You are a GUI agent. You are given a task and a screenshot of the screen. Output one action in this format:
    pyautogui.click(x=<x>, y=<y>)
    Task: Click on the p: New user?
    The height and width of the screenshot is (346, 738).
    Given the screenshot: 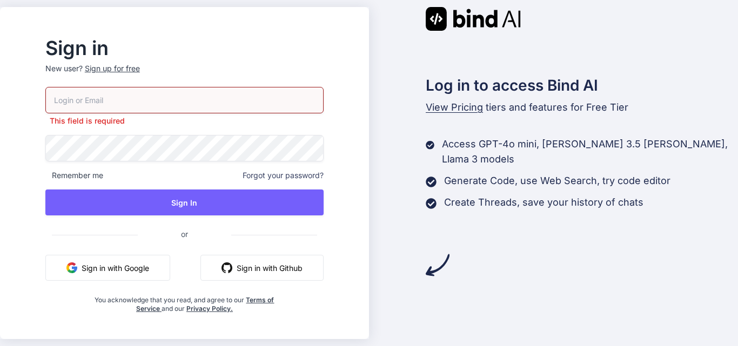 What is the action you would take?
    pyautogui.click(x=184, y=75)
    